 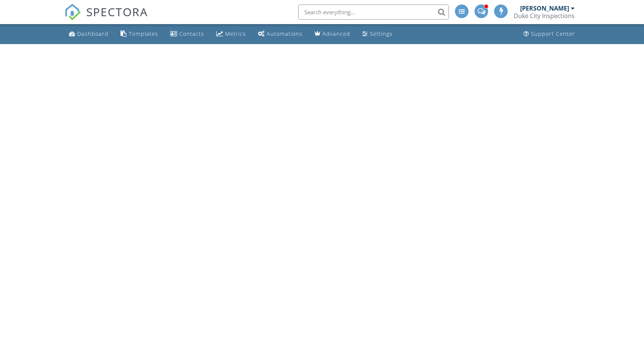 I want to click on a: Support Center, so click(x=549, y=34).